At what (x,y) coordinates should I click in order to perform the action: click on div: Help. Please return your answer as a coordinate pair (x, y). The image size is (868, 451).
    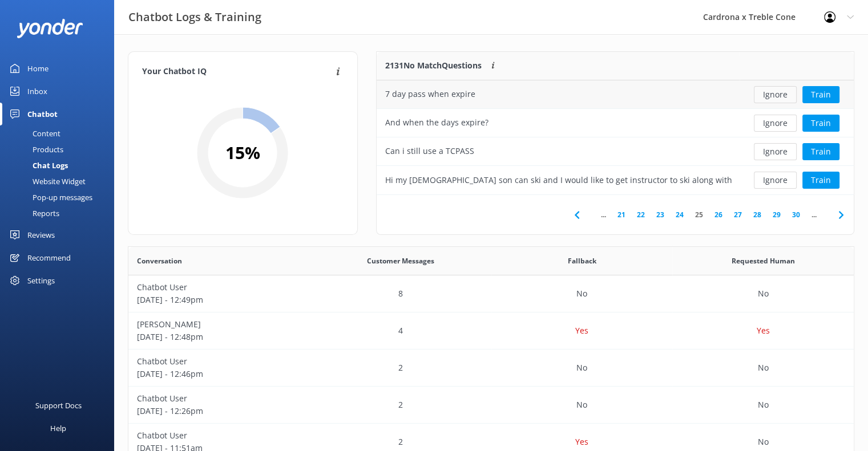
    Looking at the image, I should click on (58, 428).